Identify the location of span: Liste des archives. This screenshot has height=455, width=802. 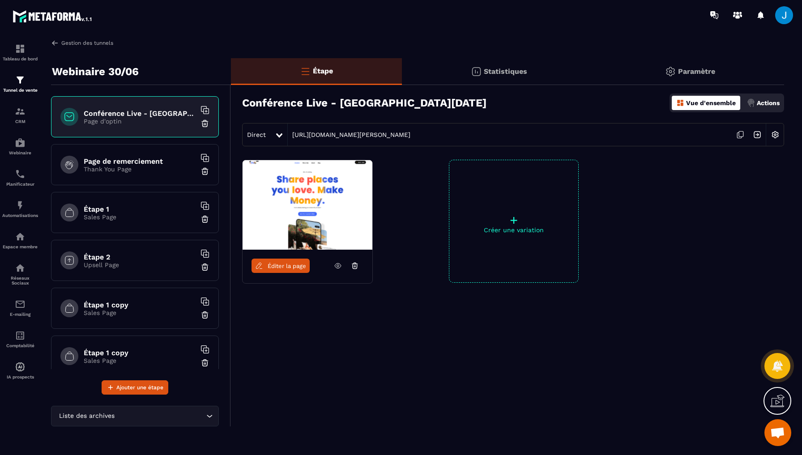
(86, 416).